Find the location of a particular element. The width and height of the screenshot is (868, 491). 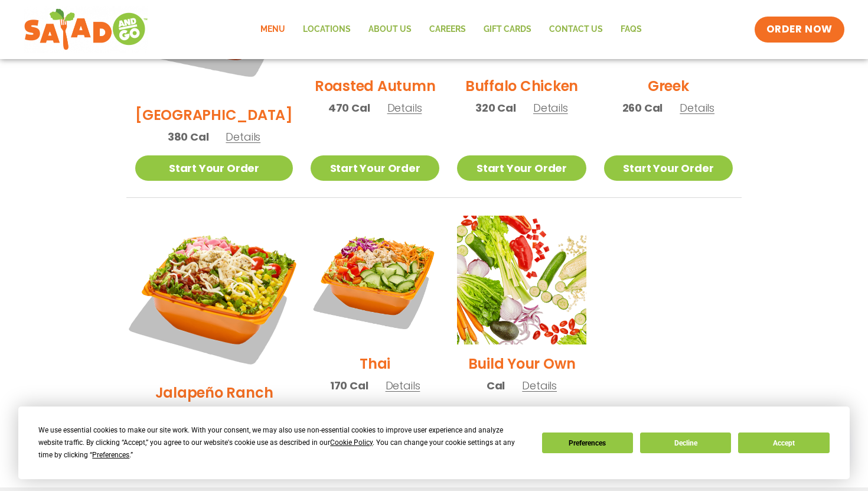

span: ORDER NOW is located at coordinates (800, 29).